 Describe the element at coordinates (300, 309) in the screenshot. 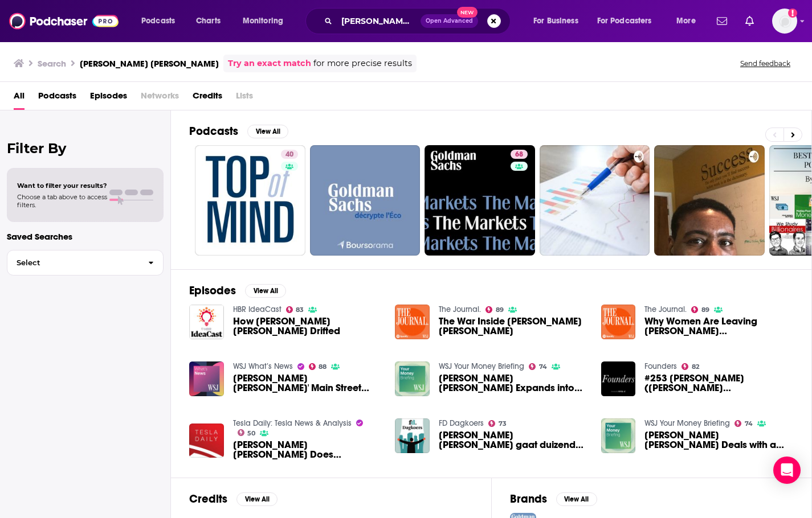

I see `span: 83` at that location.